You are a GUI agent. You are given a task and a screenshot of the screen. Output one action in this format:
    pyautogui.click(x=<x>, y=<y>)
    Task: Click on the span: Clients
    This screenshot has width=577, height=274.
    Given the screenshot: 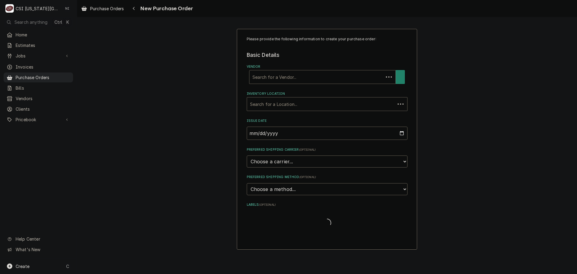 What is the action you would take?
    pyautogui.click(x=43, y=109)
    